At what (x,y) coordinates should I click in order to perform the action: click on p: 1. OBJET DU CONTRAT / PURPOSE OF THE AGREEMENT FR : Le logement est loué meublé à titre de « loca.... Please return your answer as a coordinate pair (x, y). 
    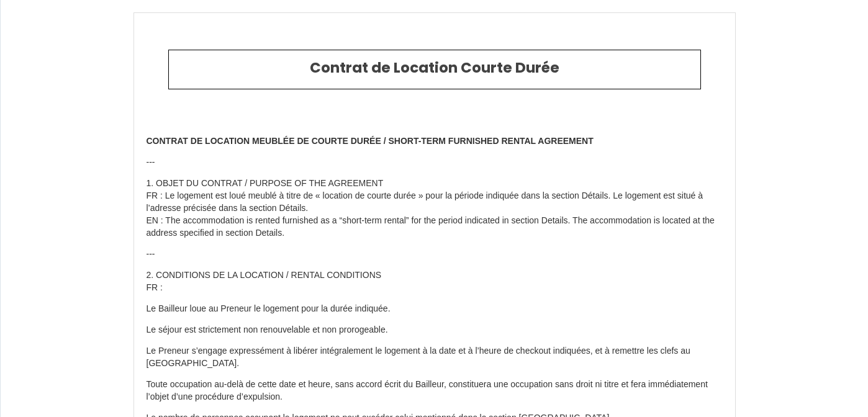
    Looking at the image, I should click on (435, 208).